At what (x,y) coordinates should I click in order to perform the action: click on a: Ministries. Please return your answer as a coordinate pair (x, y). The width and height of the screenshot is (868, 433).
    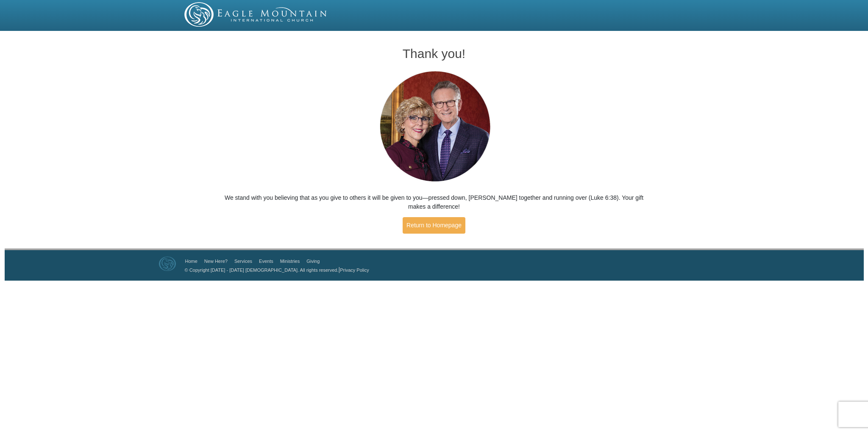
    Looking at the image, I should click on (290, 261).